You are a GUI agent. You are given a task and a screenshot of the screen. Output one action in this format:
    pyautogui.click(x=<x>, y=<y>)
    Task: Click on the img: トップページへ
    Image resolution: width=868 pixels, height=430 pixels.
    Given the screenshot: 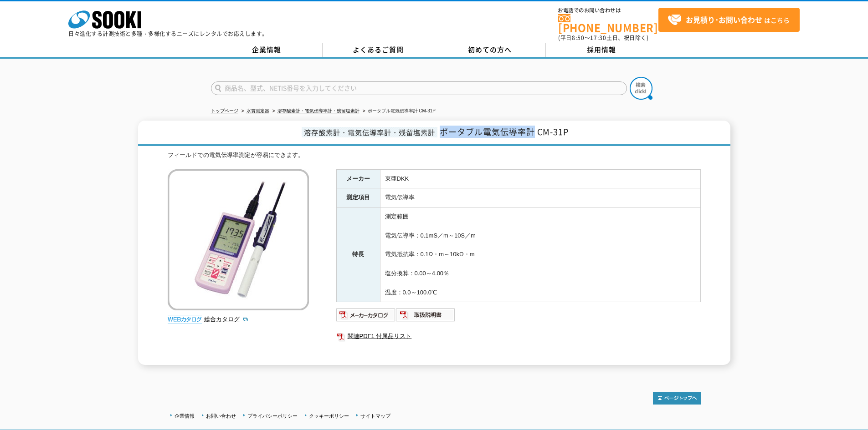 What is the action you would take?
    pyautogui.click(x=677, y=399)
    